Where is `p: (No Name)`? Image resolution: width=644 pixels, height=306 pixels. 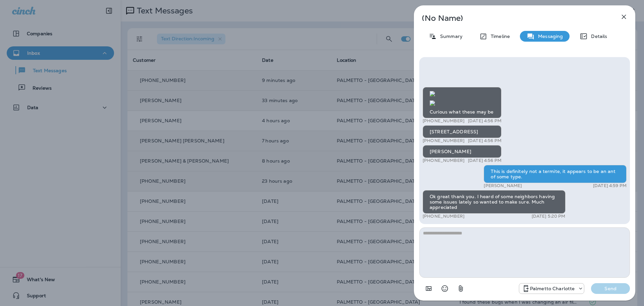
p: (No Name) is located at coordinates (514, 18).